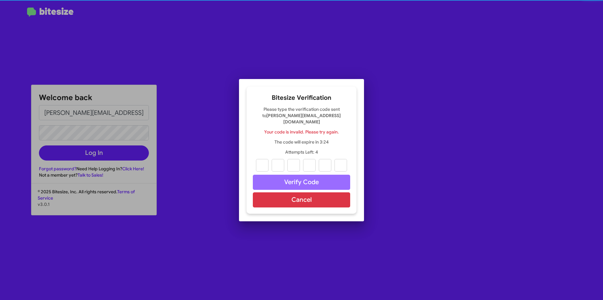  Describe the element at coordinates (302, 115) in the screenshot. I see `p: Please type the verification code sent to` at that location.